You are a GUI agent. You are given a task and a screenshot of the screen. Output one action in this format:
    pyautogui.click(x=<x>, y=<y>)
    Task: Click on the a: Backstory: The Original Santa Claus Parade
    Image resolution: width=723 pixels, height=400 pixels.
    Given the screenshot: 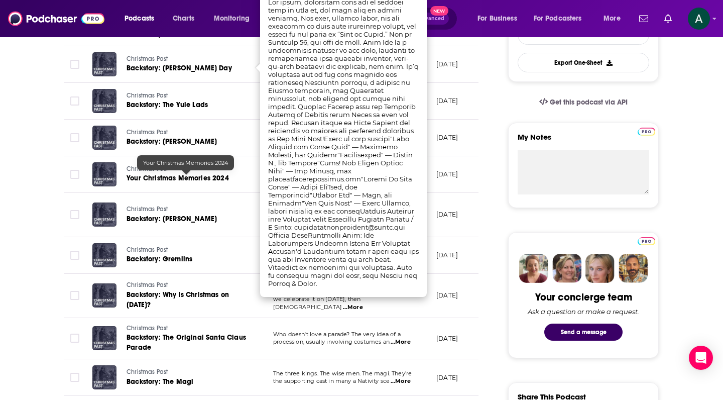 What is the action you would take?
    pyautogui.click(x=187, y=343)
    